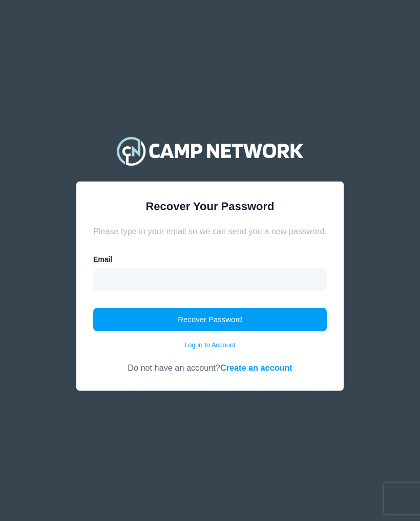  I want to click on div: Recover Your Password, so click(210, 206).